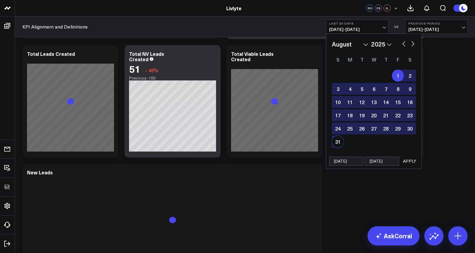 The width and height of the screenshot is (475, 253). I want to click on a: KPI Alignment and Definitions, so click(55, 27).